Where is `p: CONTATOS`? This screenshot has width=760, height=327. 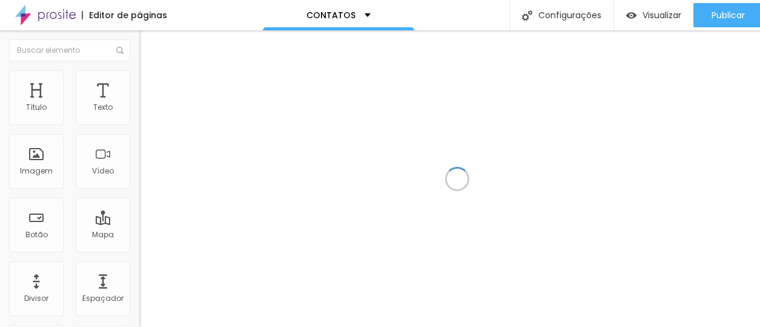
p: CONTATOS is located at coordinates (331, 15).